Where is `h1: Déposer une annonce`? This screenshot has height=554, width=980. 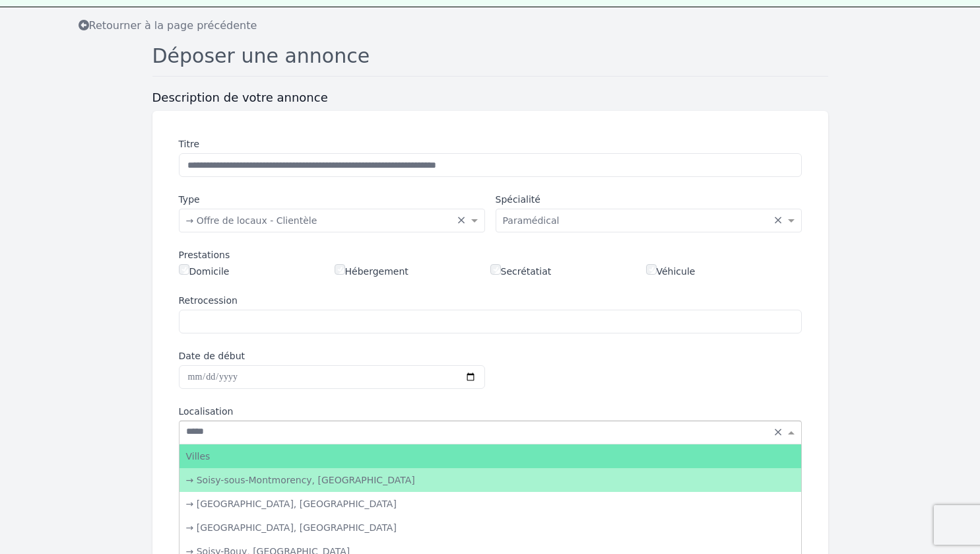
h1: Déposer une annonce is located at coordinates (490, 60).